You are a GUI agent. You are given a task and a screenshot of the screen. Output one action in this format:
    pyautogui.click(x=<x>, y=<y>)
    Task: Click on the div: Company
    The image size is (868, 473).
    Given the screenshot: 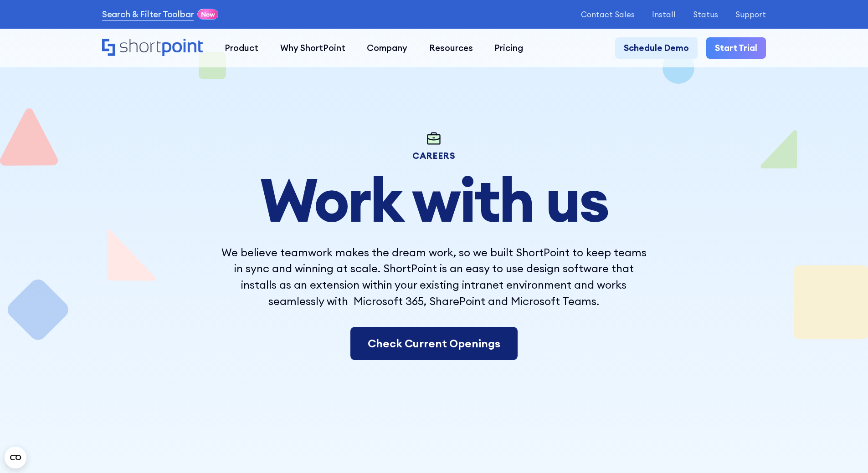 What is the action you would take?
    pyautogui.click(x=387, y=48)
    